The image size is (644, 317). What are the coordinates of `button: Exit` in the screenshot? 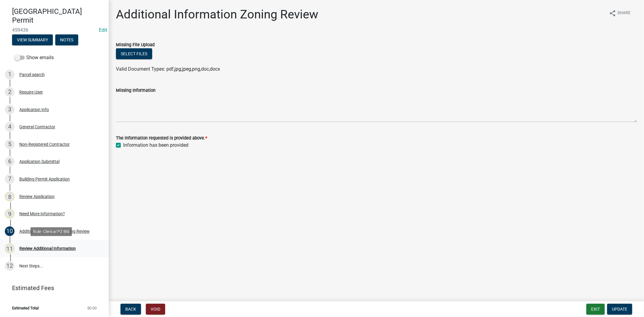 It's located at (596, 309).